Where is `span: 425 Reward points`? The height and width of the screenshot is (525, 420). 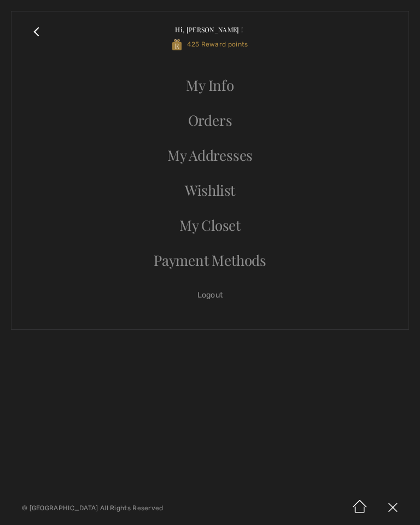
span: 425 Reward points is located at coordinates (210, 45).